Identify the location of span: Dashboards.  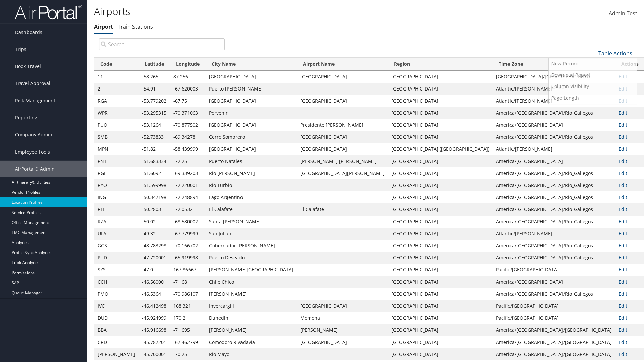
(28, 32).